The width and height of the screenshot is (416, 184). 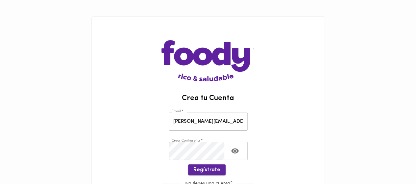 What do you see at coordinates (235, 151) in the screenshot?
I see `button: Toggle password visibility` at bounding box center [235, 151].